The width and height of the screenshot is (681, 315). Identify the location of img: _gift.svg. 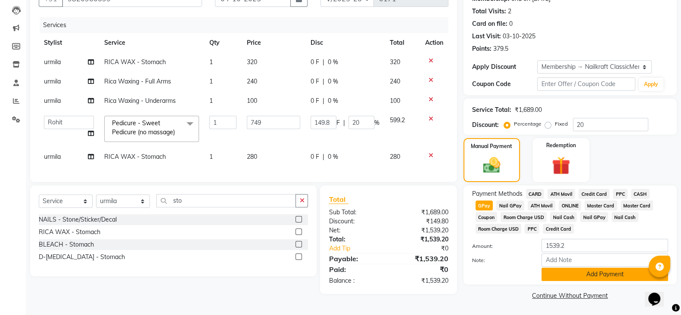
(561, 166).